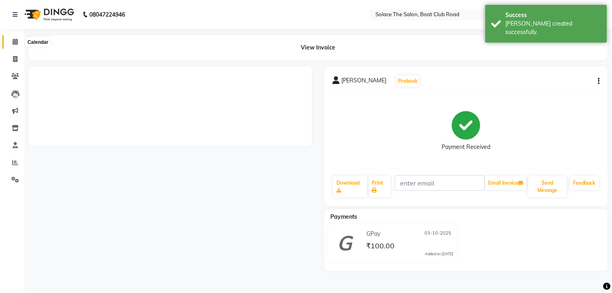 This screenshot has width=612, height=293. Describe the element at coordinates (350, 187) in the screenshot. I see `a: Download` at that location.